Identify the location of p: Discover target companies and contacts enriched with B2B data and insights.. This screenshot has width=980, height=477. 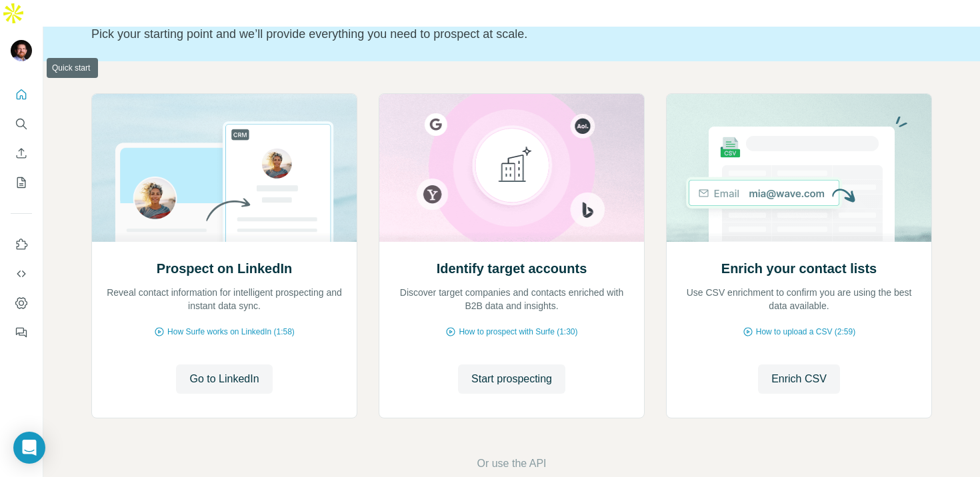
(511, 299).